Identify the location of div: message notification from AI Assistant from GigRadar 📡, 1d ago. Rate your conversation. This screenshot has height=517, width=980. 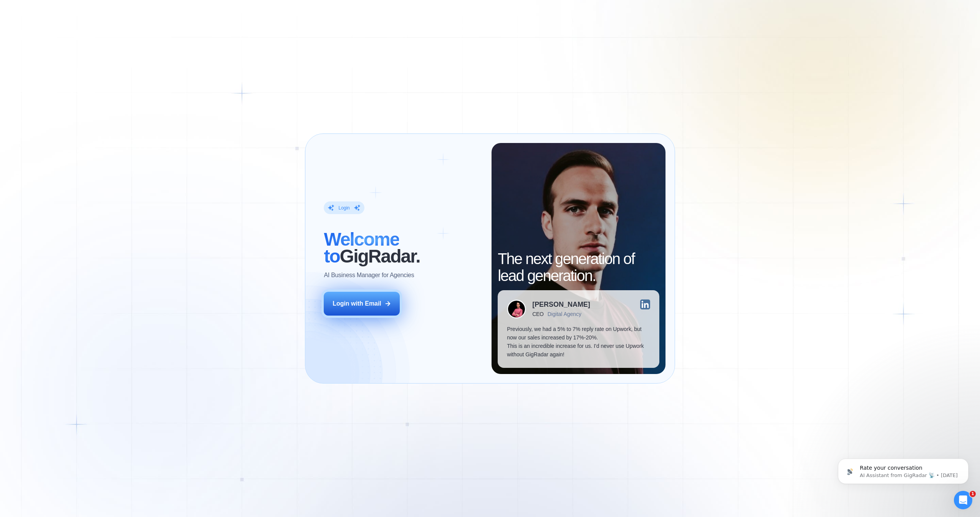
(77, 29).